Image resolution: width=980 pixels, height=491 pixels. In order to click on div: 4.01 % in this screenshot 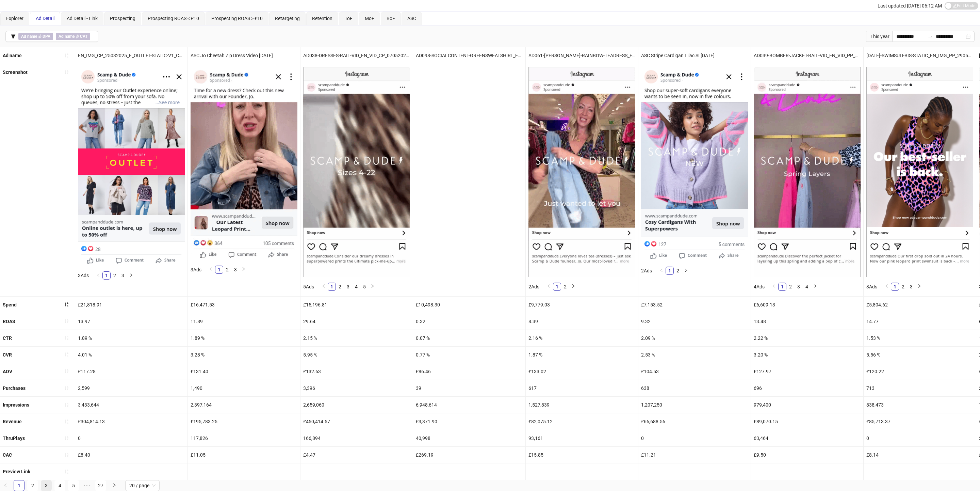, I will do `click(131, 355)`.